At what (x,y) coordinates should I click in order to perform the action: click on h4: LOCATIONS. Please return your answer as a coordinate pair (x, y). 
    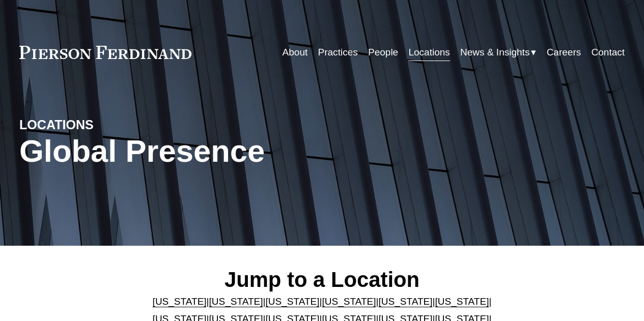
    Looking at the image, I should click on (95, 125).